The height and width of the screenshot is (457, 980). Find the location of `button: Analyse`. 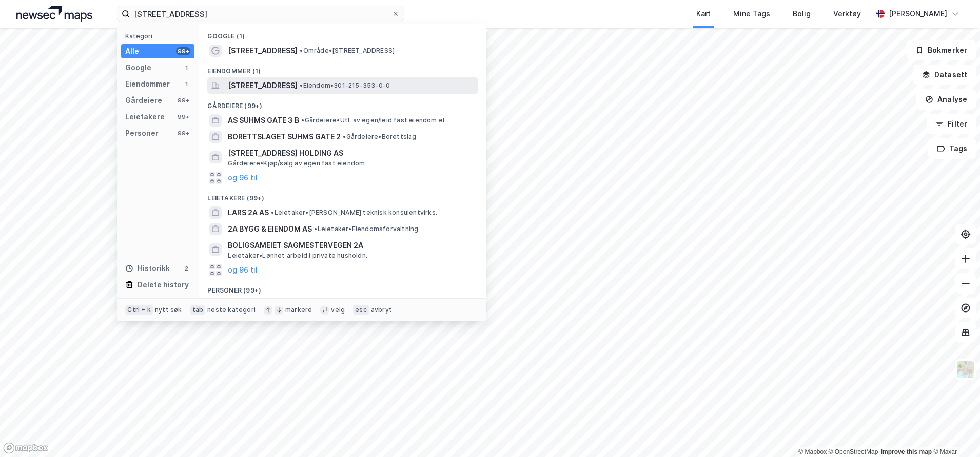

button: Analyse is located at coordinates (946, 99).